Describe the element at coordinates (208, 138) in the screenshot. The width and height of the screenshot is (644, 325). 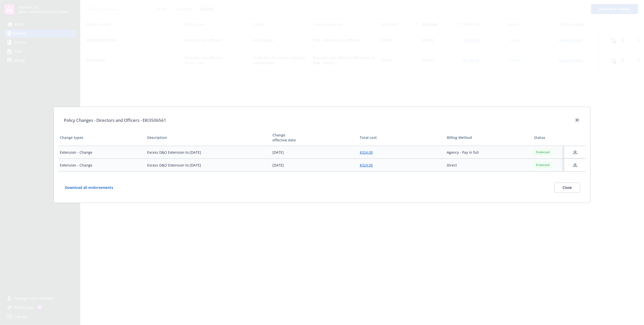
I see `th: Description` at that location.